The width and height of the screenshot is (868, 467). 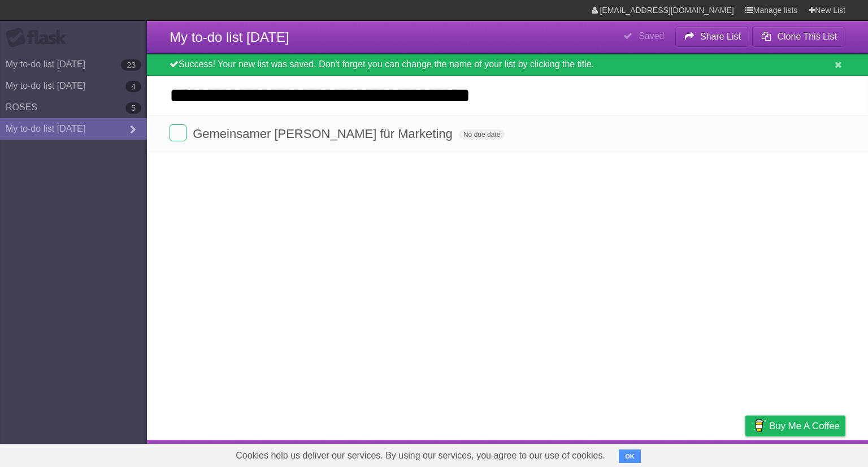 What do you see at coordinates (508, 65) in the screenshot?
I see `div: Success! Your new list was saved. Don't forget you can change the name of your list by clicking t...` at bounding box center [508, 65].